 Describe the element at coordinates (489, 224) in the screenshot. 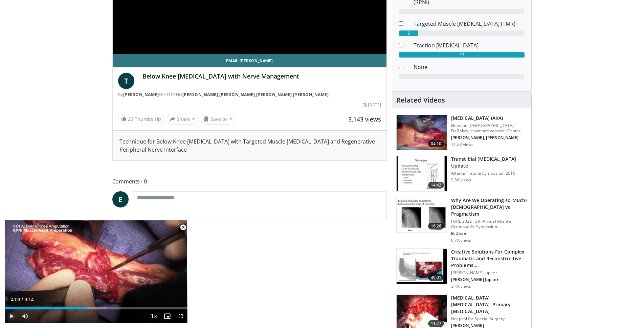

I see `p: FORE 2022 13th Annual Atlanta Orthopaedic Symposium` at that location.